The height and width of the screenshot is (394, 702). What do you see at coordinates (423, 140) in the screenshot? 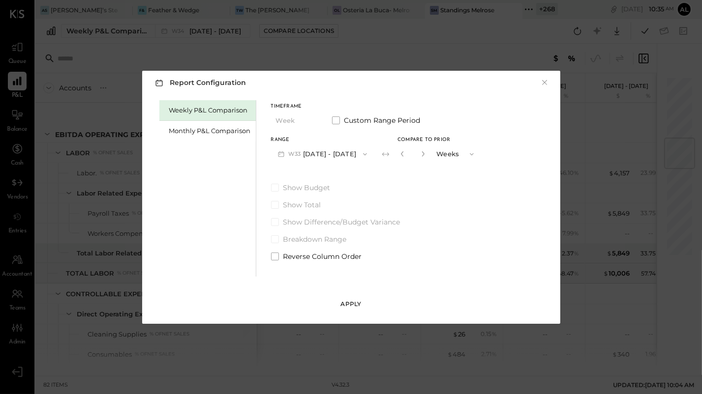
I see `span: Compare to Prior` at bounding box center [423, 140].